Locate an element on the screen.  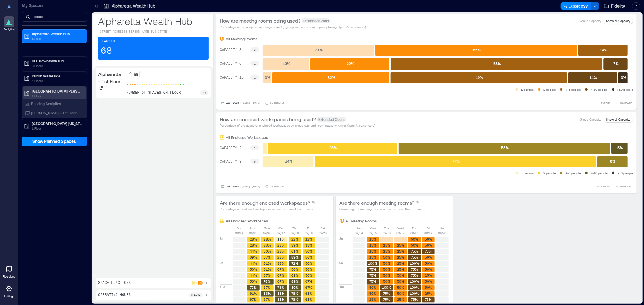
p: How are meeting rooms being used? is located at coordinates (260, 21).